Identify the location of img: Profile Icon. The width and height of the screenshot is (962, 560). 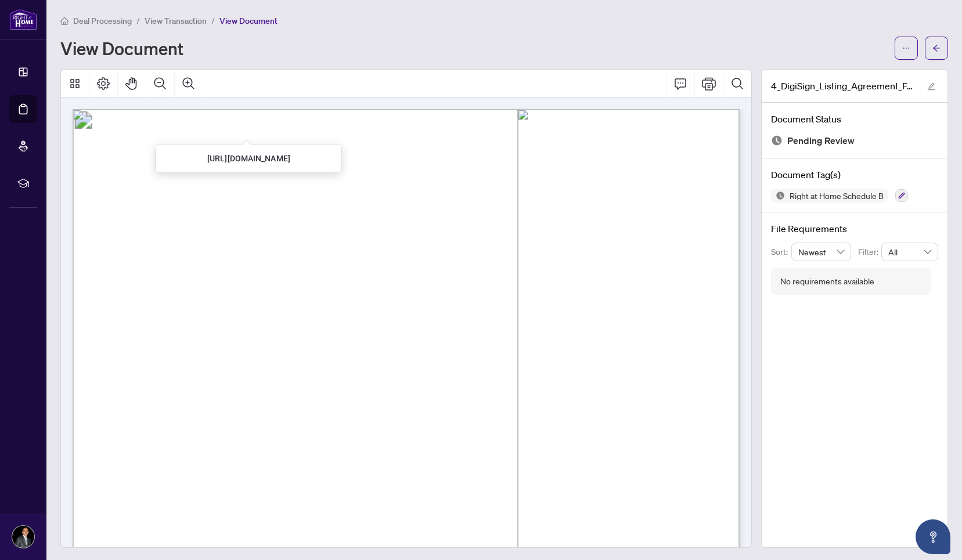
(23, 537).